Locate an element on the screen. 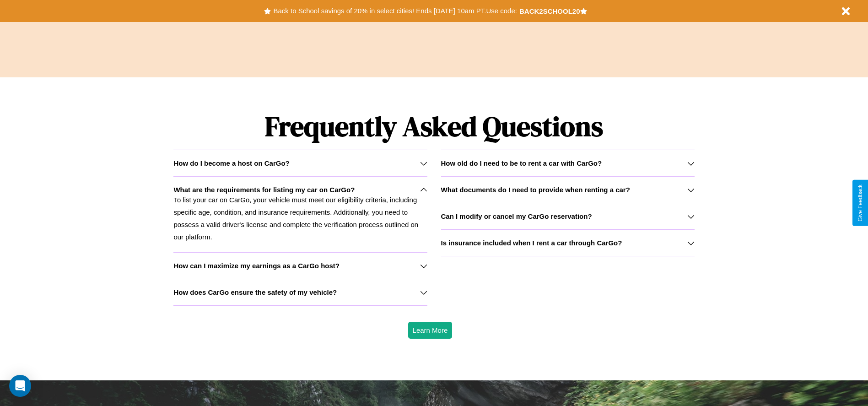 The height and width of the screenshot is (406, 868). b: BACK2SCHOOL20 is located at coordinates (550, 11).